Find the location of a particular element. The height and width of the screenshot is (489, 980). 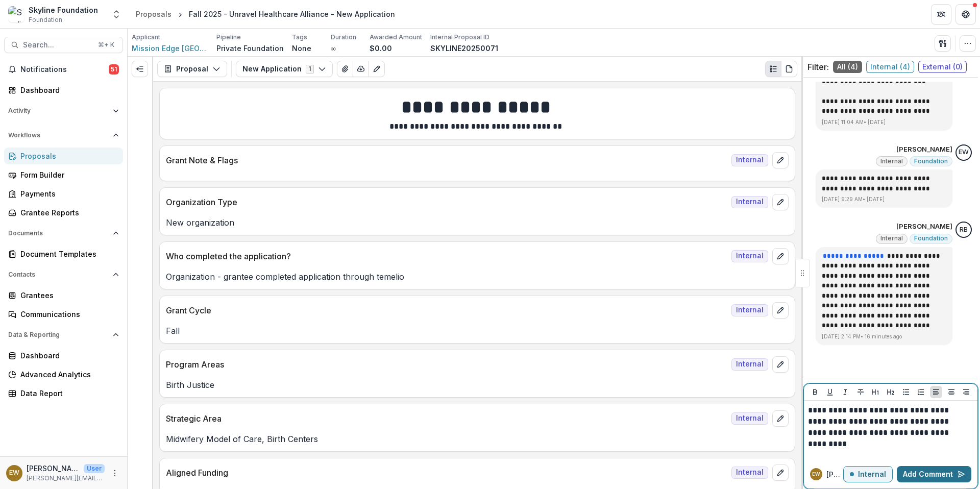

p: Program Areas is located at coordinates (446, 364).